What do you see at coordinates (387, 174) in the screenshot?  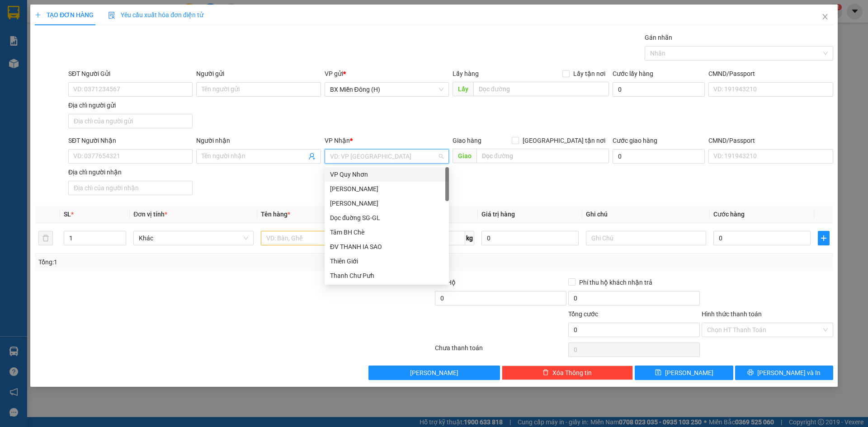 I see `div: VP Quy Nhơn` at bounding box center [387, 174].